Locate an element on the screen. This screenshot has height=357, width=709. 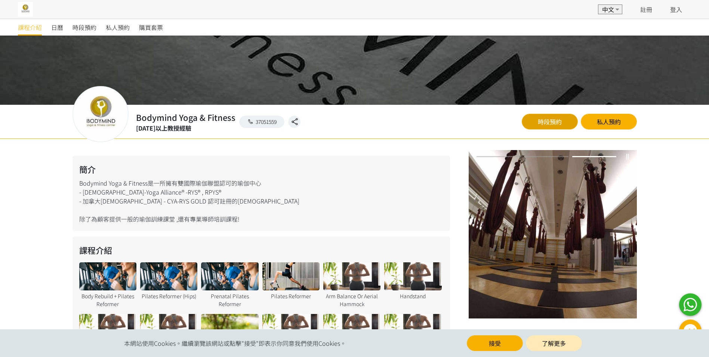
span: 課程介紹 is located at coordinates (30, 27).